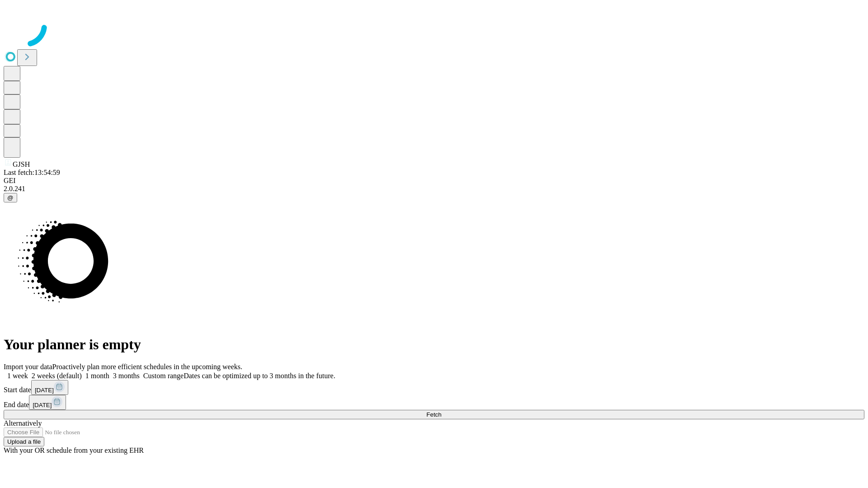  What do you see at coordinates (433, 415) in the screenshot?
I see `span: Fetch` at bounding box center [433, 415].